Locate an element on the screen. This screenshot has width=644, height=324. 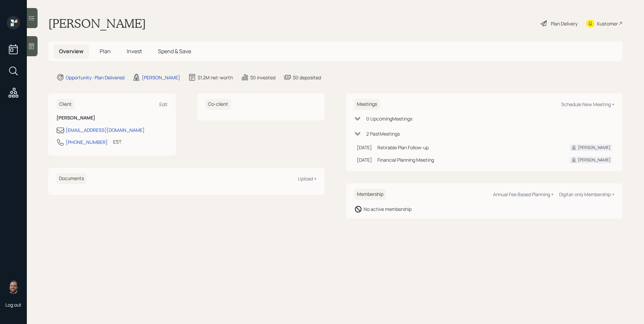
div: $0 invested is located at coordinates (263, 77).